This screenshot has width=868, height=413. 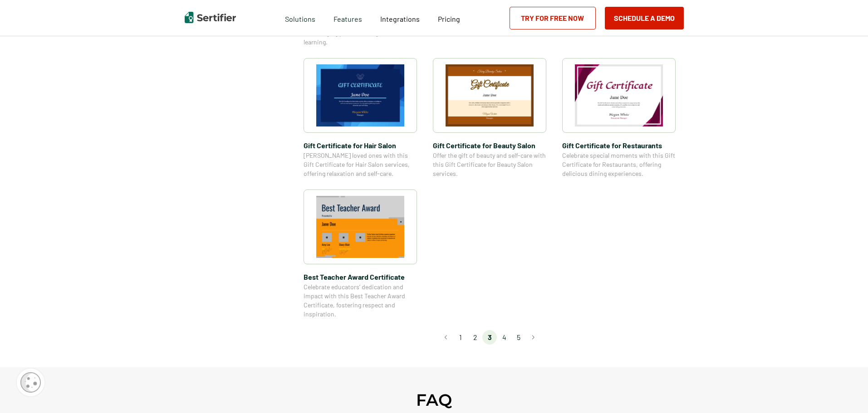 What do you see at coordinates (490, 145) in the screenshot?
I see `span: Gift Certificate​ for Beauty Salon` at bounding box center [490, 145].